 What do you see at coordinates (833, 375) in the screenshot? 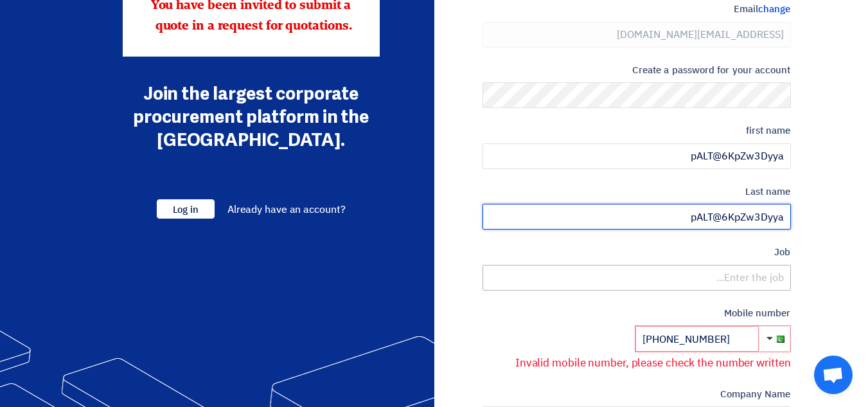
I see `a: Open chat` at bounding box center [833, 375].